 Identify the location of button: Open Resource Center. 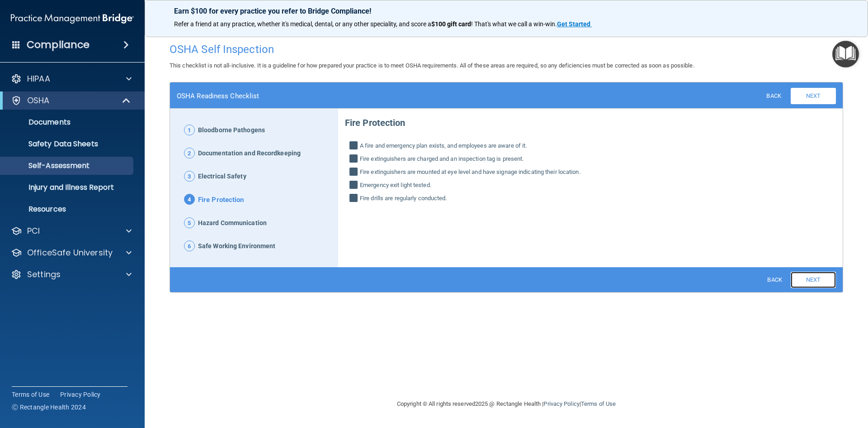
(845, 54).